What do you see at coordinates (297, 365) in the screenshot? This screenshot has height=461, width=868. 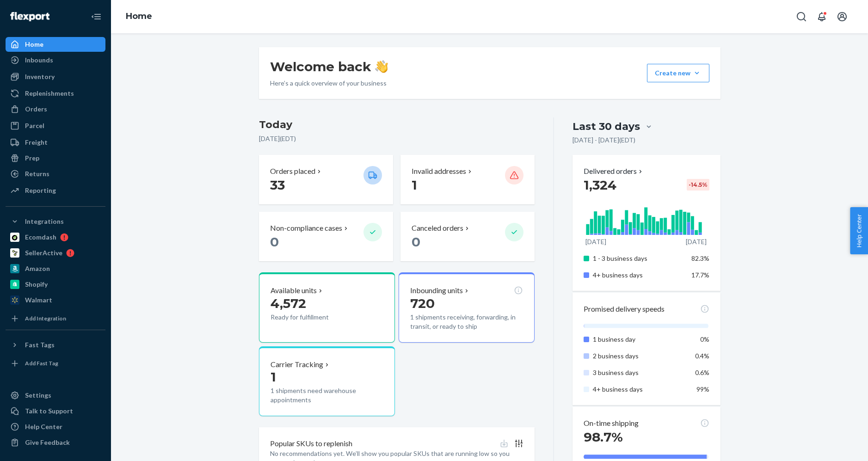 I see `p: Carrier Tracking` at bounding box center [297, 365].